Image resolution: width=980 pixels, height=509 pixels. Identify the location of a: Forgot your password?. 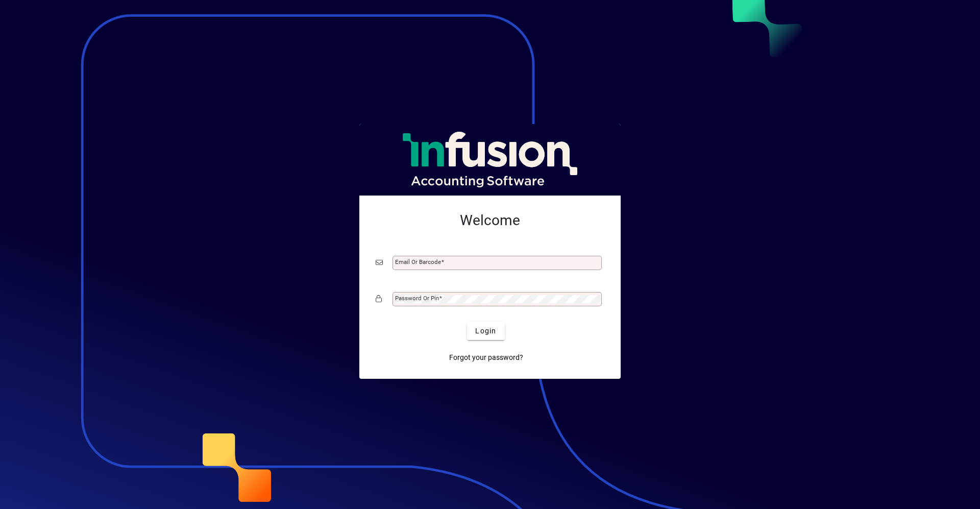
(486, 357).